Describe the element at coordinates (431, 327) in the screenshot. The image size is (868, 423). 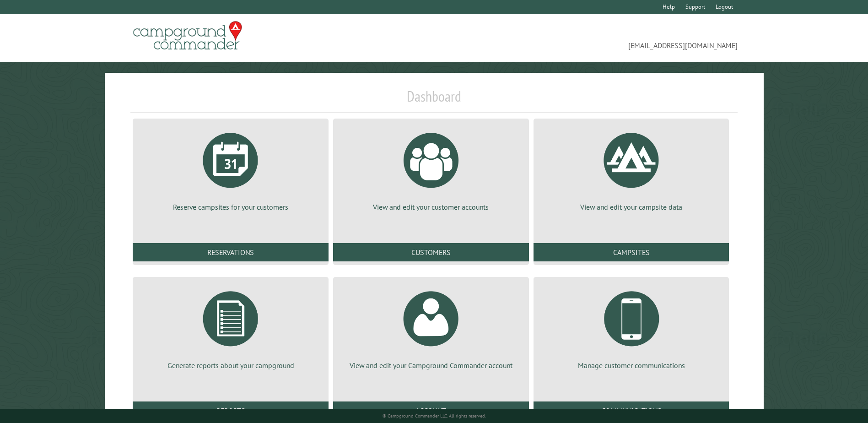
I see `a: View and edit your Campground Commander account` at that location.